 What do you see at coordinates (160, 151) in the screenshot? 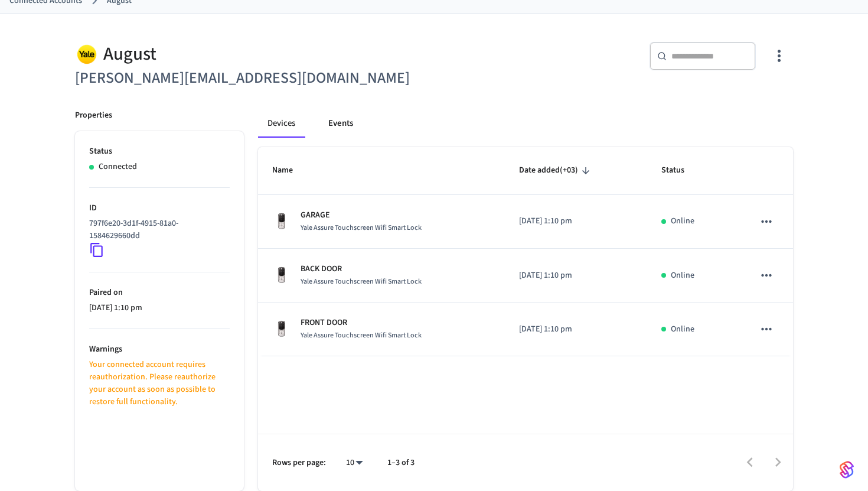
I see `p: Status` at bounding box center [160, 151].